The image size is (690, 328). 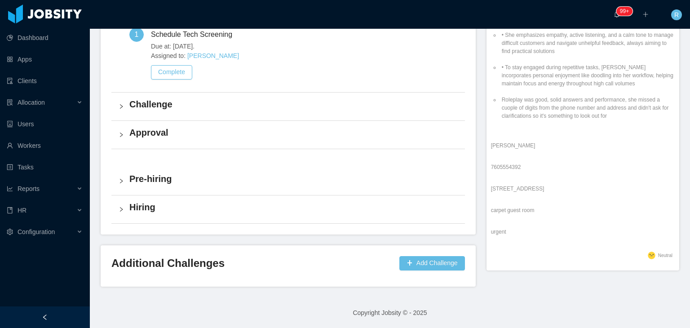 What do you see at coordinates (288, 135) in the screenshot?
I see `div: icon: rightApproval` at bounding box center [288, 135].